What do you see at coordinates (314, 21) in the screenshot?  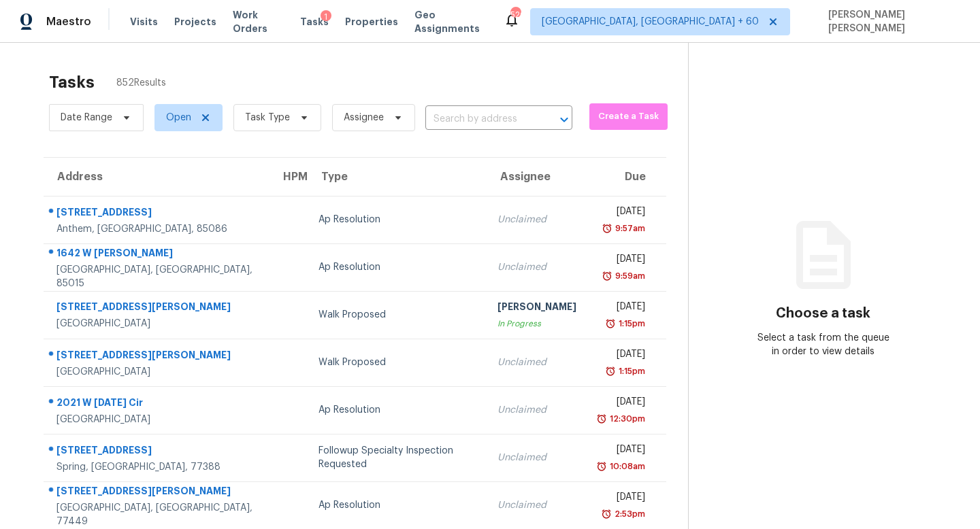 I see `span: Tasks` at bounding box center [314, 21].